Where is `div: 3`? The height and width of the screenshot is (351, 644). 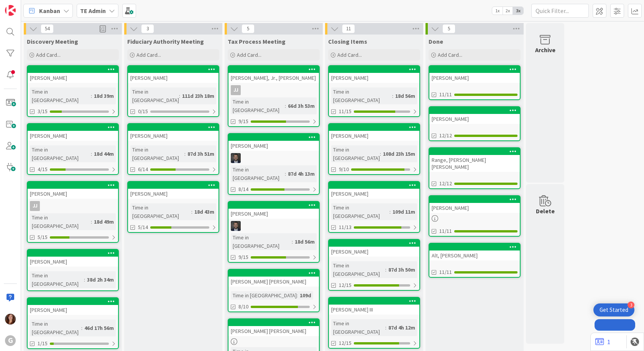 div: 3 is located at coordinates (631, 305).